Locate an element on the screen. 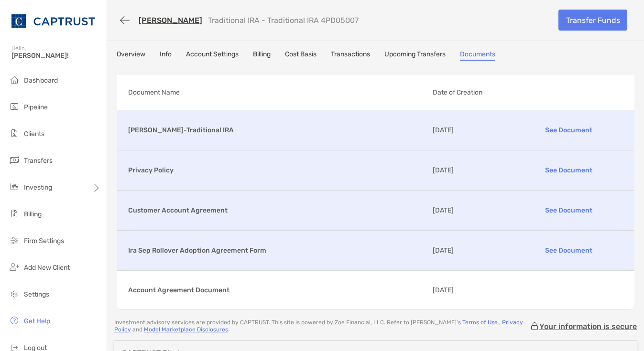 The width and height of the screenshot is (644, 351). a: Account Settings is located at coordinates (212, 55).